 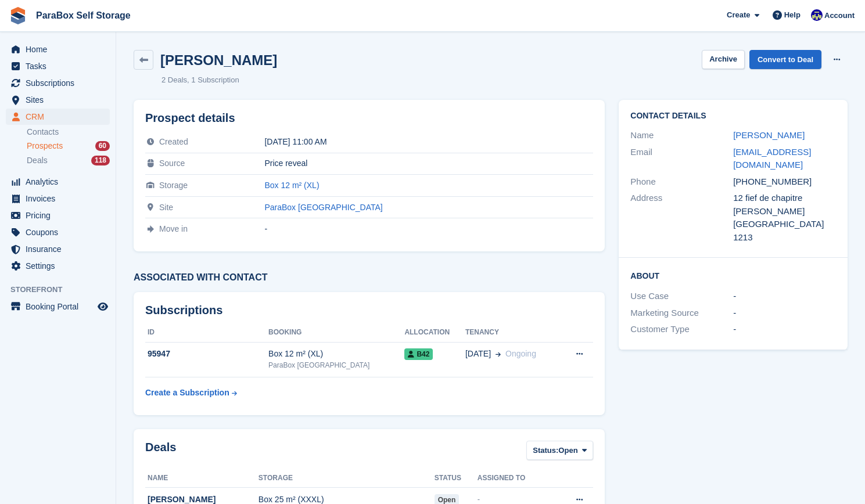 I want to click on a: ParaBox Self Storage, so click(x=83, y=15).